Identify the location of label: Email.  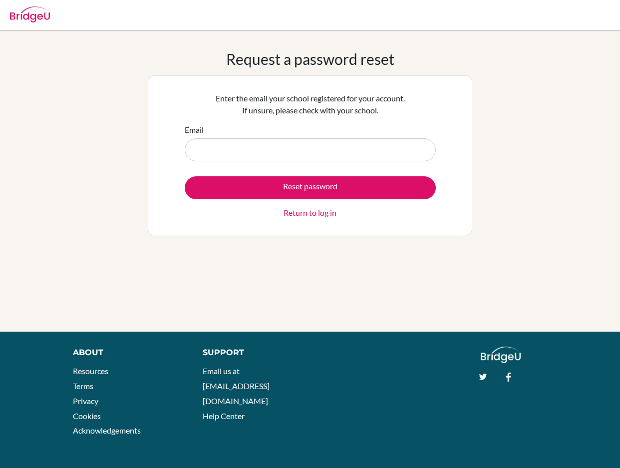
(194, 130).